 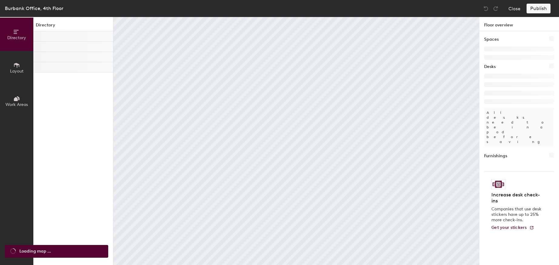 What do you see at coordinates (490, 67) in the screenshot?
I see `h1: Desks` at bounding box center [490, 67].